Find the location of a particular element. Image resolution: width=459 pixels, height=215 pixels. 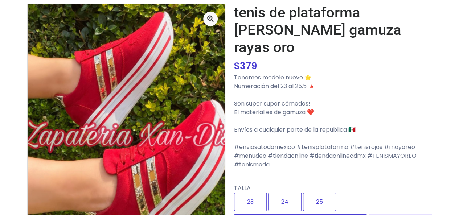

label: 24 is located at coordinates (285, 202).